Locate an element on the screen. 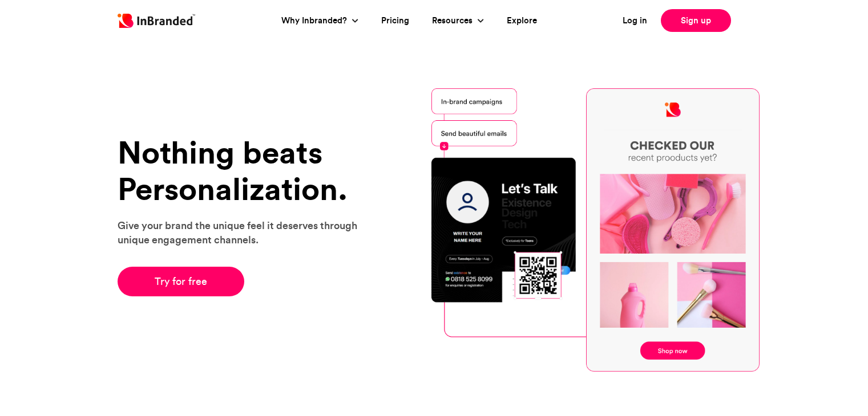 The width and height of the screenshot is (868, 416). a: Explore is located at coordinates (522, 21).